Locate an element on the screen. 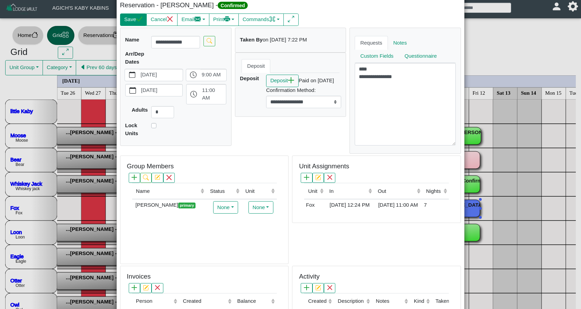  a: Questionnaire is located at coordinates (420, 56).